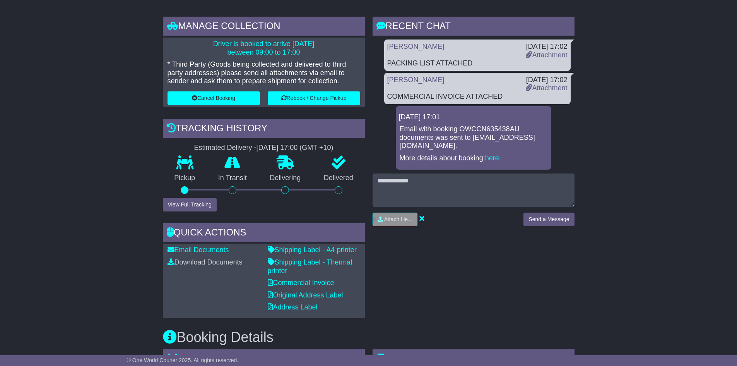 This screenshot has width=737, height=366. Describe the element at coordinates (264, 27) in the screenshot. I see `div: Manage collection` at that location.